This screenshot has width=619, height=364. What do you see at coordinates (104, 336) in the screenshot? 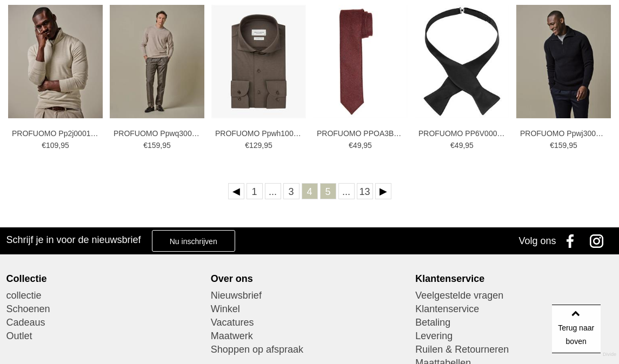
I see `a: Outlet` at bounding box center [104, 336].